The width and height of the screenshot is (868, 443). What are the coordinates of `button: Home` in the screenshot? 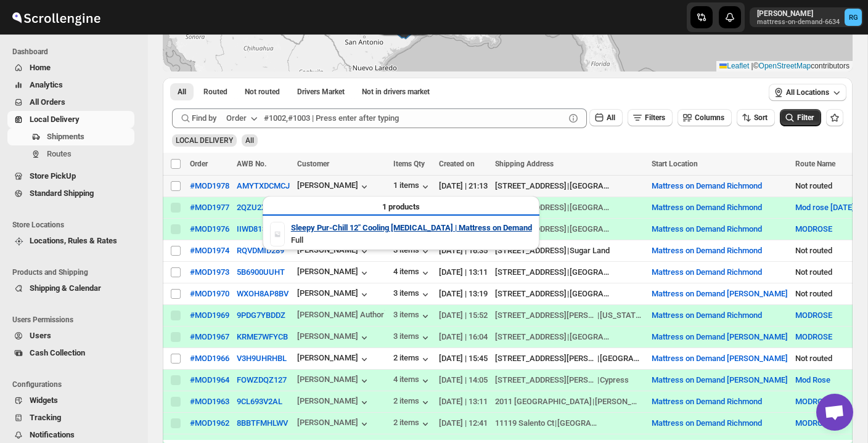 It's located at (71, 68).